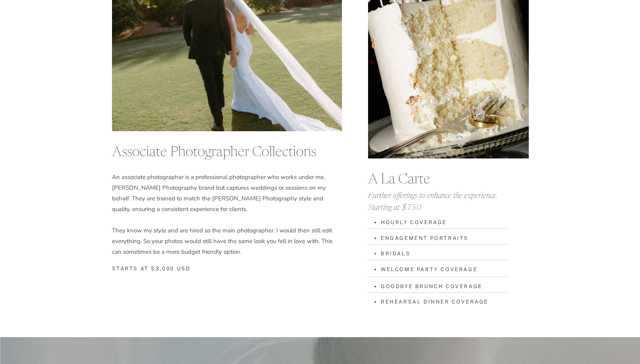  What do you see at coordinates (444, 222) in the screenshot?
I see `li: hourly coverage` at bounding box center [444, 222].